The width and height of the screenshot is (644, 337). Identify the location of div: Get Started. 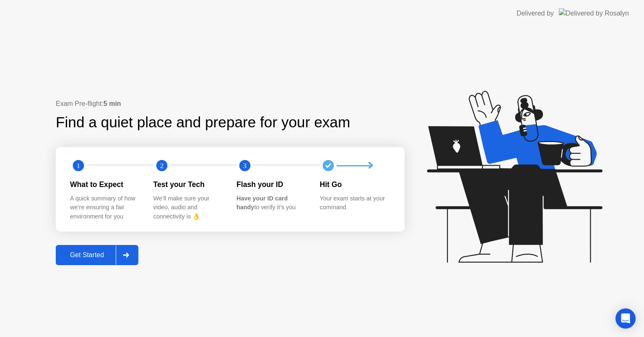
(87, 255).